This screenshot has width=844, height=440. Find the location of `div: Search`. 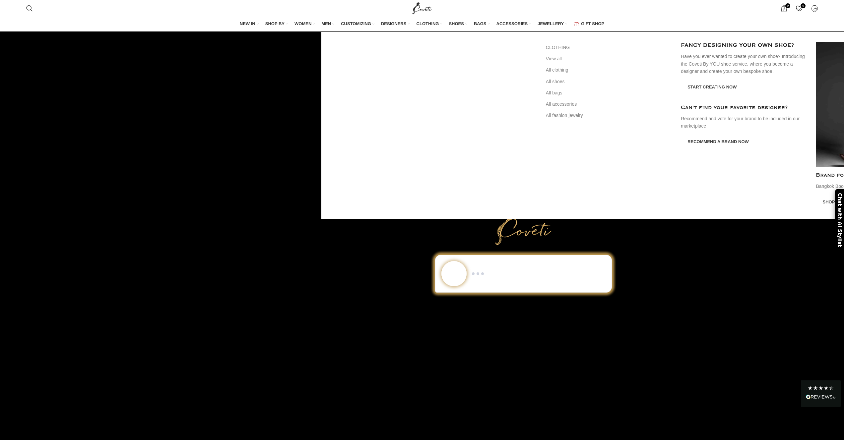

div: Search is located at coordinates (30, 8).